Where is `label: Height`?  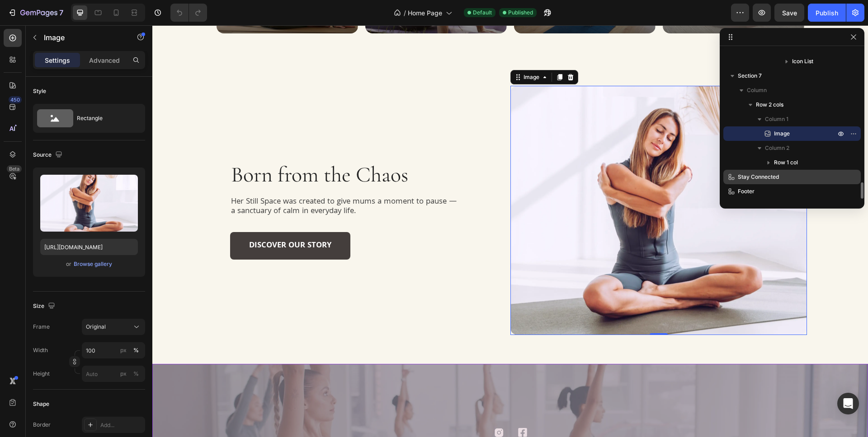 label: Height is located at coordinates (41, 374).